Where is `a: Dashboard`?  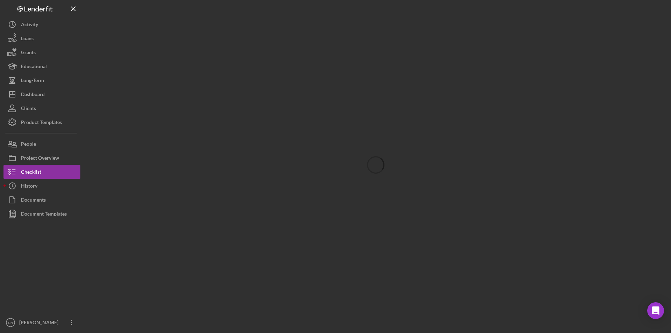
a: Dashboard is located at coordinates (42, 94).